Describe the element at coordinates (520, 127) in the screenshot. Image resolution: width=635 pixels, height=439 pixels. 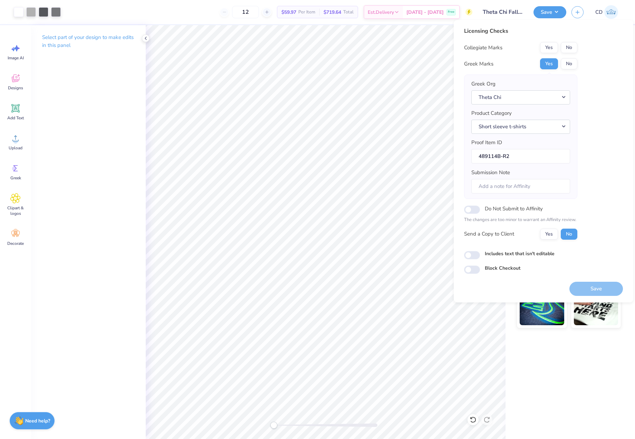
I see `button: Short sleeve t-shirts` at that location.